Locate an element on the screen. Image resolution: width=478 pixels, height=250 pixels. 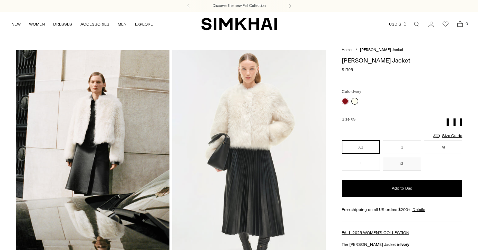
a: DRESSES is located at coordinates (63, 24).